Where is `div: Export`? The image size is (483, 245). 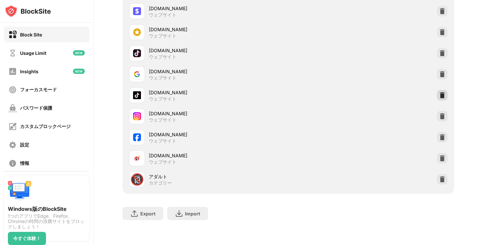
div: Export is located at coordinates (148, 213).